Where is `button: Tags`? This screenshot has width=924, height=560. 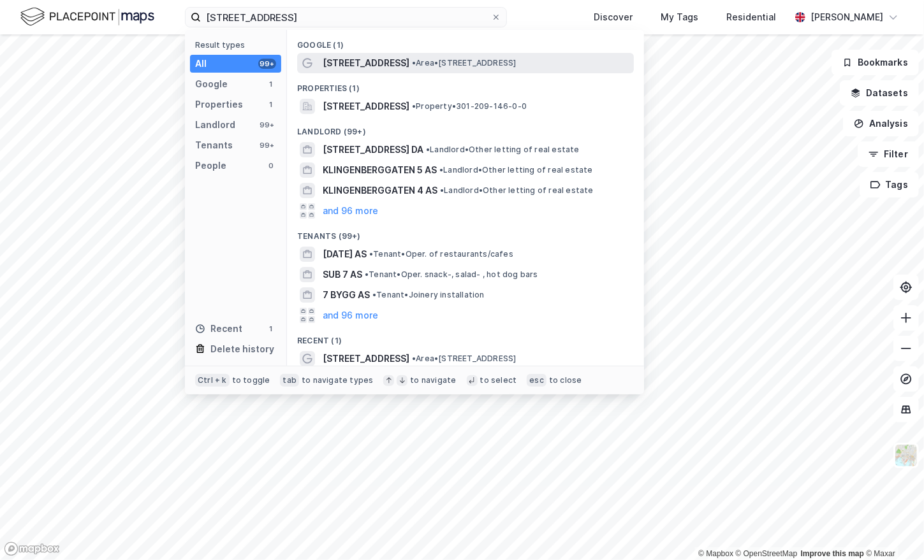 button: Tags is located at coordinates (889, 185).